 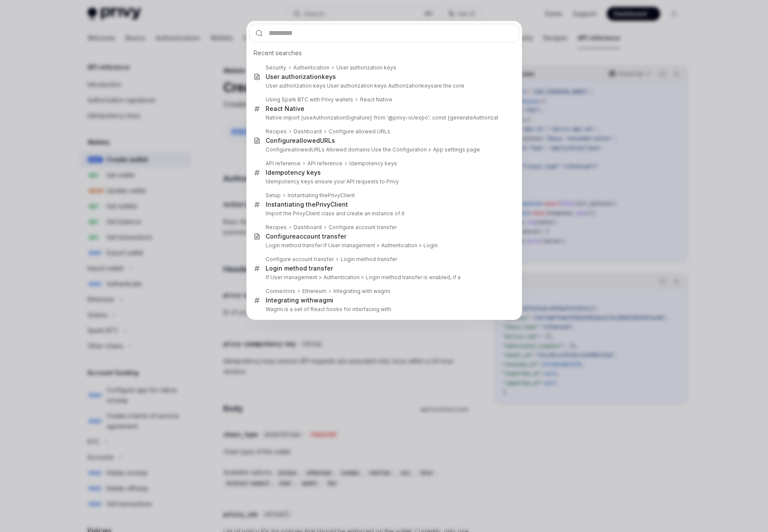 What do you see at coordinates (276, 68) in the screenshot?
I see `div: Security` at bounding box center [276, 68].